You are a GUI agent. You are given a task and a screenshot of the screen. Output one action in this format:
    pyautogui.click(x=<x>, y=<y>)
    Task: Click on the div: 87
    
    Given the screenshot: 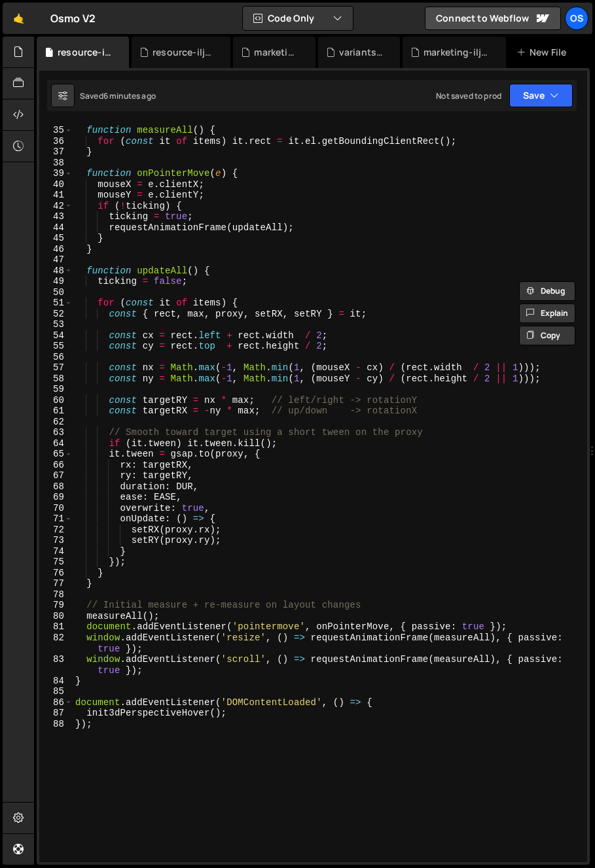 What is the action you would take?
    pyautogui.click(x=55, y=713)
    